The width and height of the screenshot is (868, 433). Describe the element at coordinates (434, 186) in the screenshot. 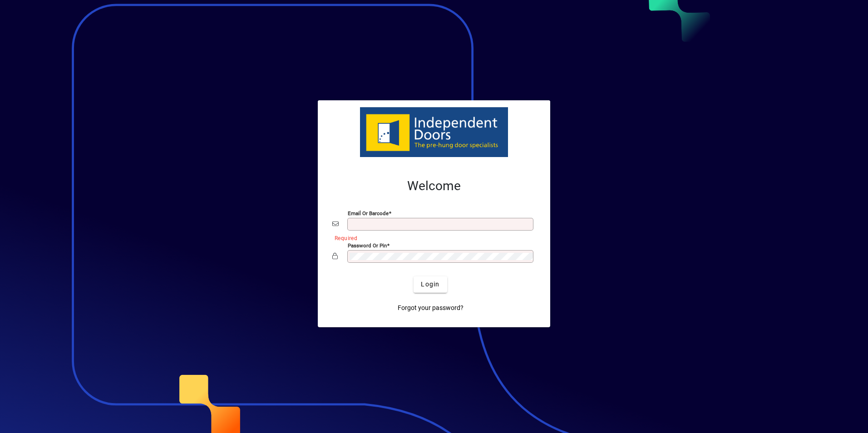

I see `h2: Welcome` at that location.